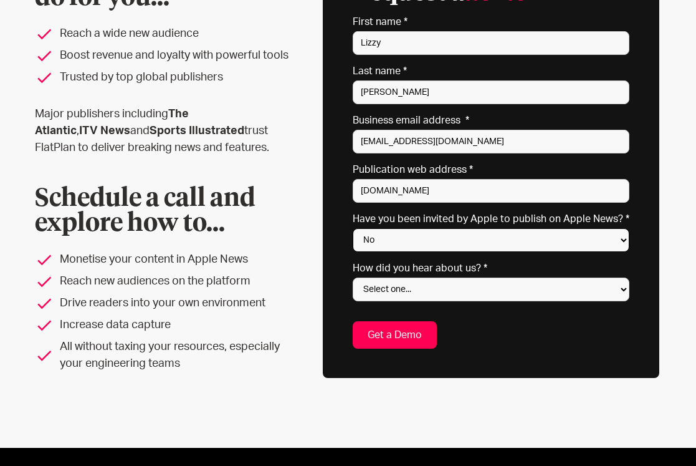  Describe the element at coordinates (491, 268) in the screenshot. I see `label: How did you hear about us? *` at that location.